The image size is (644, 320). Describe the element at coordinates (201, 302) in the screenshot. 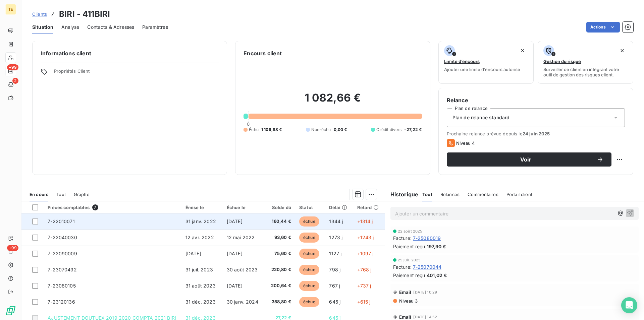

I see `span: 31 déc. 2023` at that location.